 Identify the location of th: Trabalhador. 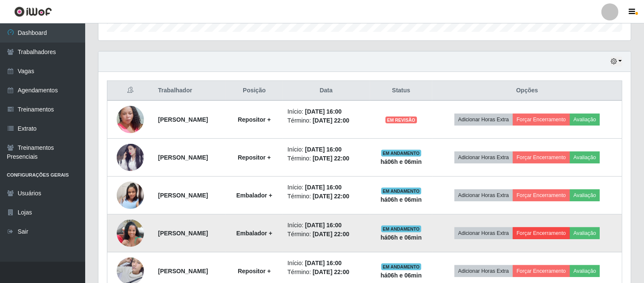
(189, 90).